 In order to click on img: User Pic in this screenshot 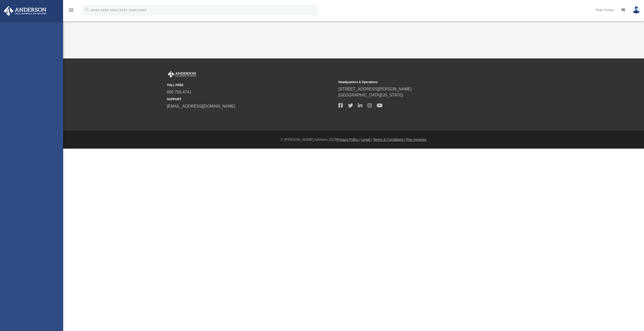, I will do `click(636, 10)`.